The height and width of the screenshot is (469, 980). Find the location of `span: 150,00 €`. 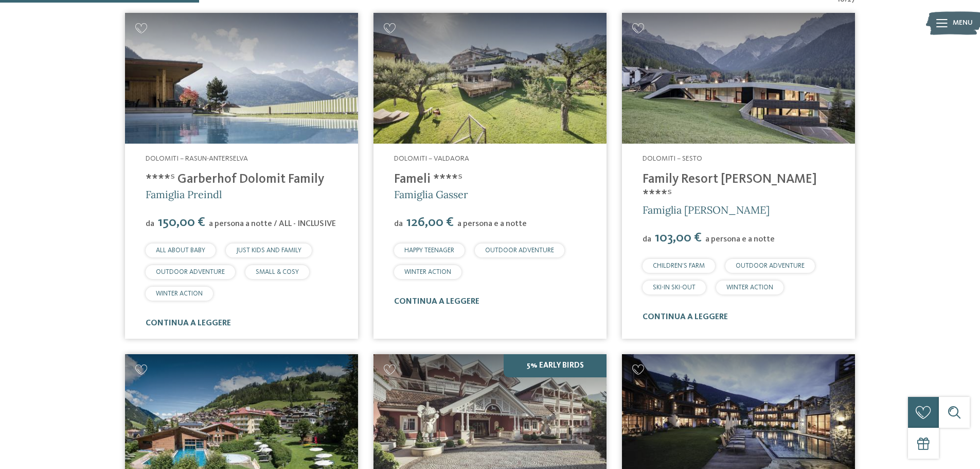

span: 150,00 € is located at coordinates (182, 222).